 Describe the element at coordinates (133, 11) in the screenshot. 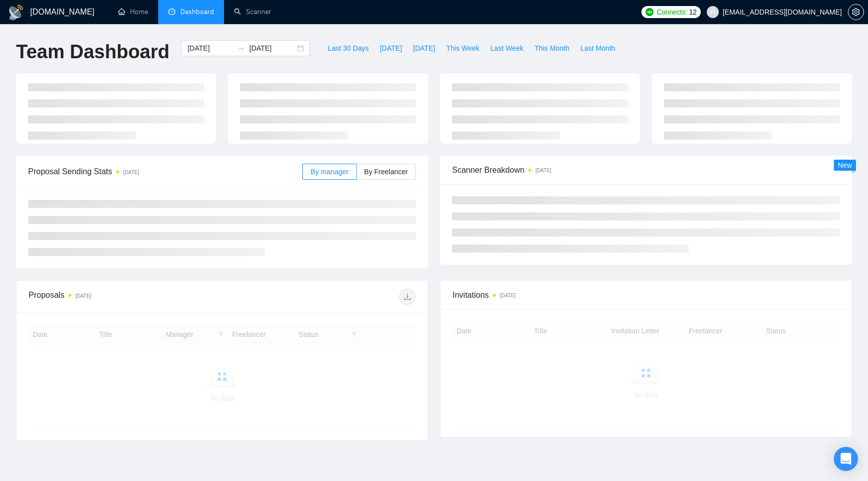

I see `a: homeHome` at that location.